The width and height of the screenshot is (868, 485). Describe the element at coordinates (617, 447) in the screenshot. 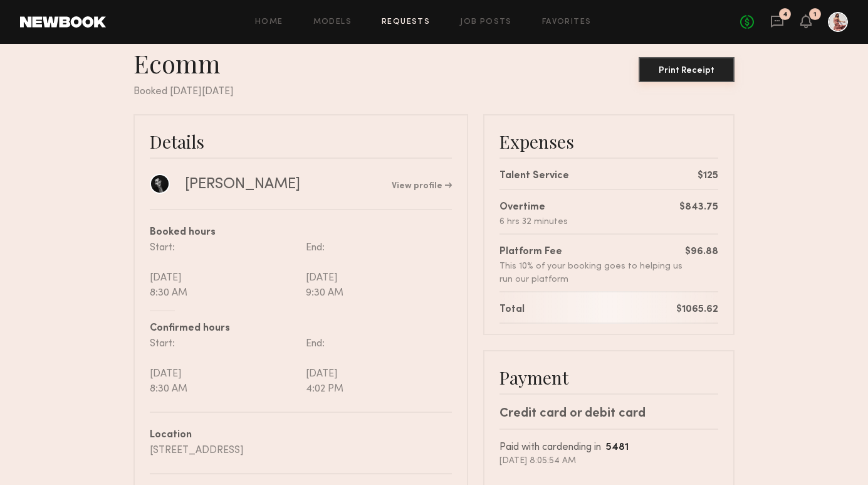

I see `b: 5481` at that location.